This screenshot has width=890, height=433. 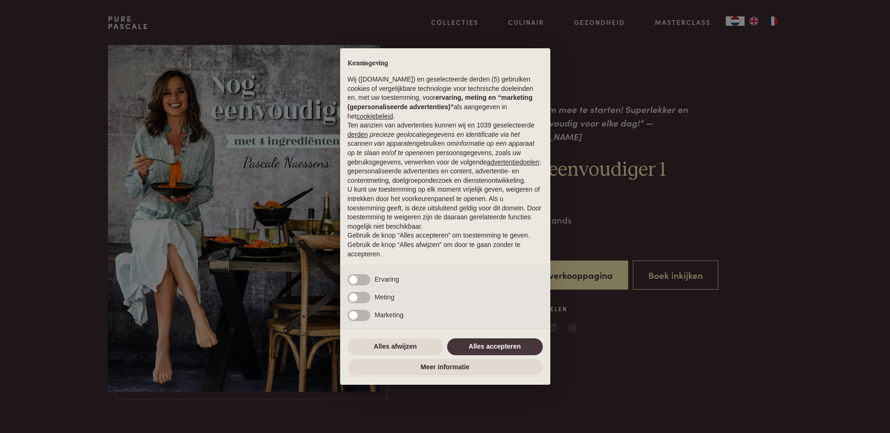 I want to click on button: Meer informatie, so click(x=445, y=368).